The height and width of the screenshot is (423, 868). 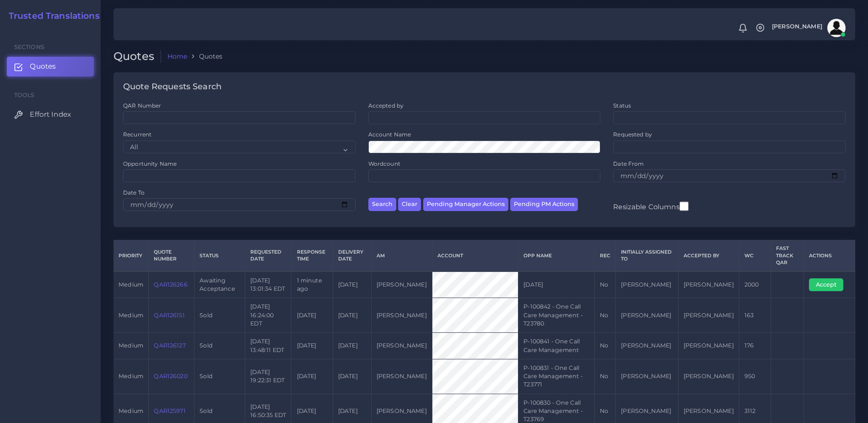 I want to click on a: Accept, so click(x=829, y=284).